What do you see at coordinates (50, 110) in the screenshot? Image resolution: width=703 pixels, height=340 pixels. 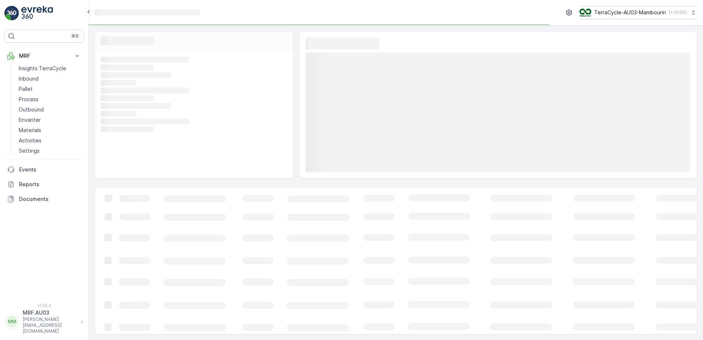 I see `a: Outbound` at bounding box center [50, 110].